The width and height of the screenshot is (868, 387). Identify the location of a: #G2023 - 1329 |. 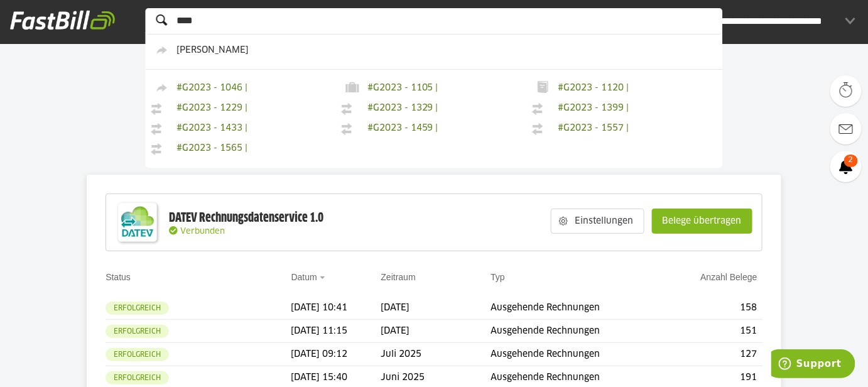
(434, 108).